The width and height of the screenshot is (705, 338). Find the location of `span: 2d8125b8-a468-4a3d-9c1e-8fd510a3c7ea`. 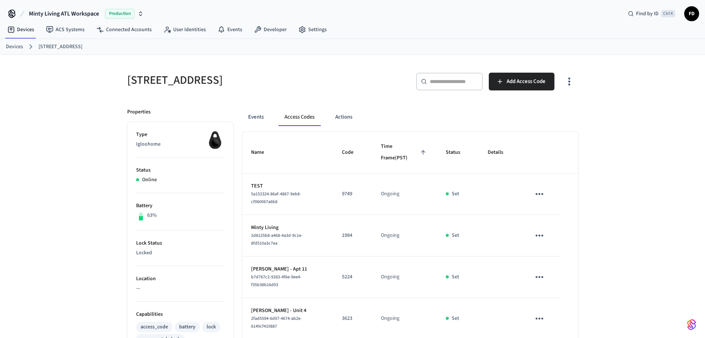

span: 2d8125b8-a468-4a3d-9c1e-8fd510a3c7ea is located at coordinates (277, 240).